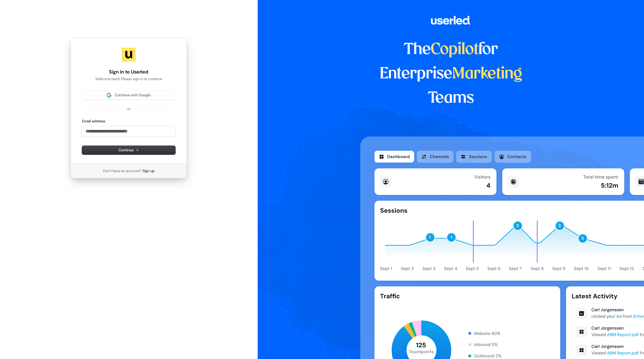 The height and width of the screenshot is (359, 644). I want to click on button: Continue, so click(129, 150).